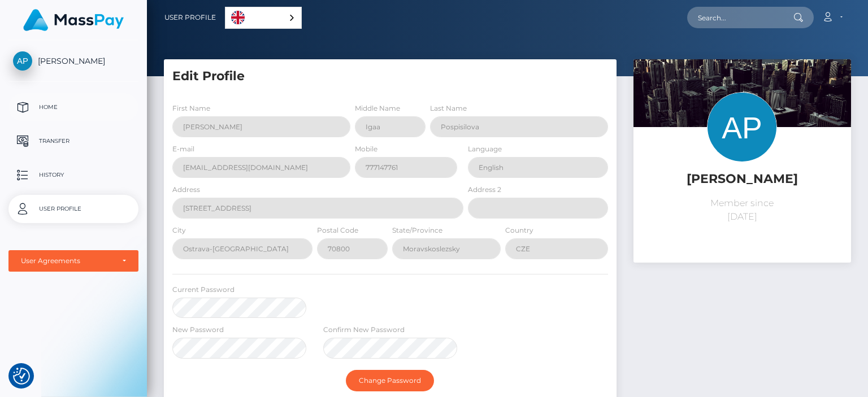 The width and height of the screenshot is (868, 397). What do you see at coordinates (519, 231) in the screenshot?
I see `label: Country` at bounding box center [519, 231].